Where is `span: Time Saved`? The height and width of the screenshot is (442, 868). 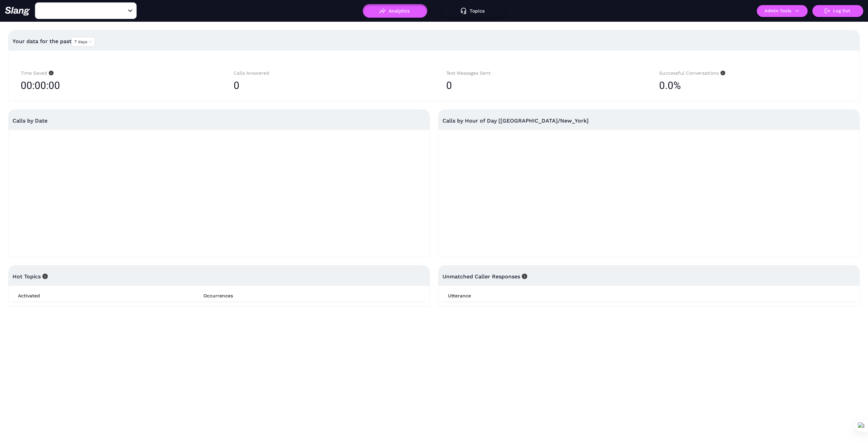
span: Time Saved is located at coordinates (37, 73).